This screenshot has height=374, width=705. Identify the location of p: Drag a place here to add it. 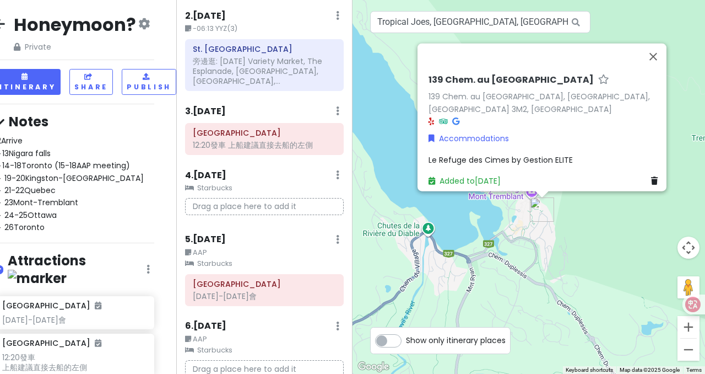
(265, 206).